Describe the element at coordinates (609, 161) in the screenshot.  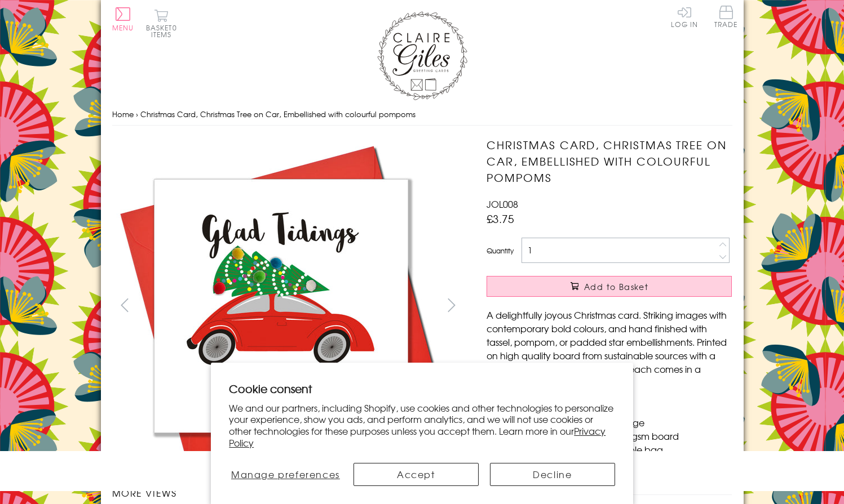
I see `h1: Christmas Card, Christmas Tree on Car, Embellished with colourful pompoms` at that location.